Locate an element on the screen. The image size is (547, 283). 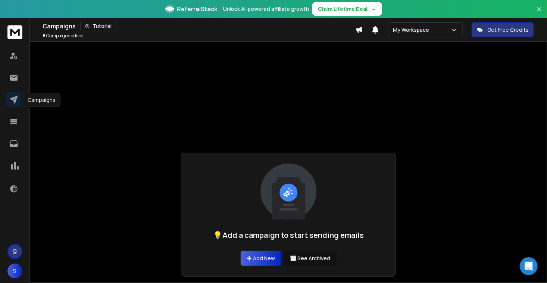
h1: 💡Add a campaign to start sending emails is located at coordinates (288, 235).